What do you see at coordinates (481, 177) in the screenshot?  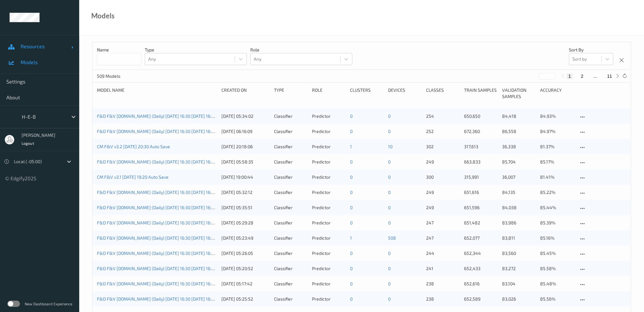 I see `p: 315,991` at bounding box center [481, 177].